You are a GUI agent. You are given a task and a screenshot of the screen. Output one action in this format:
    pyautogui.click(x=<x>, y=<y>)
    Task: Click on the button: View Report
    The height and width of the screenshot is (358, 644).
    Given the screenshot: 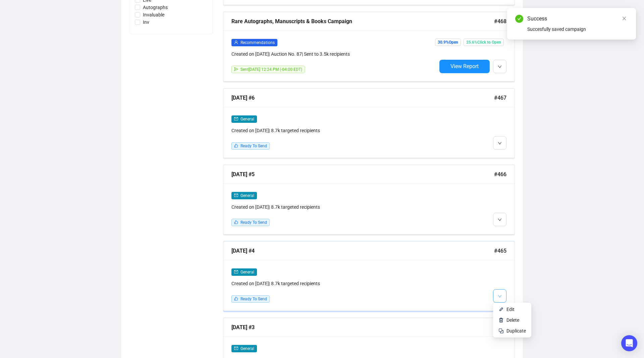 What is the action you would take?
    pyautogui.click(x=465, y=67)
    